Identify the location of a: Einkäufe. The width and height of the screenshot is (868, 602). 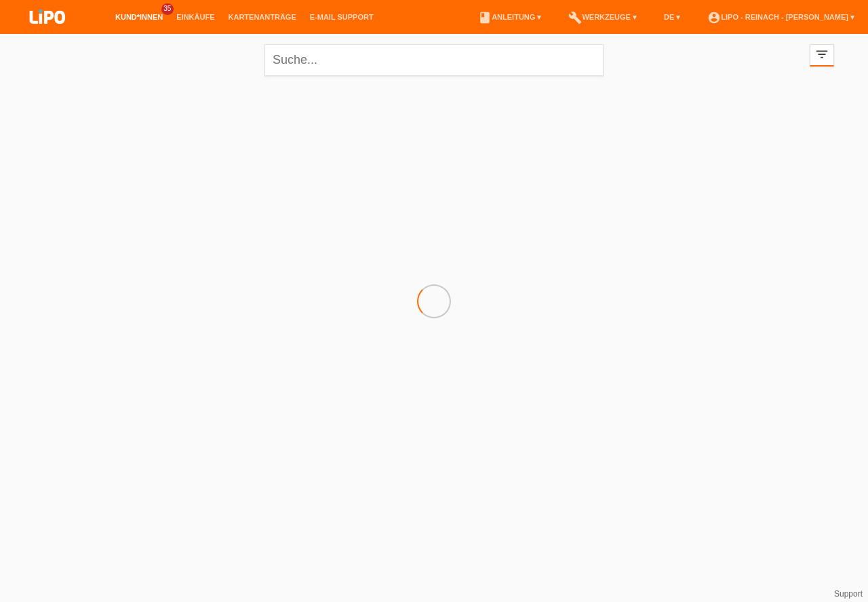
(196, 17).